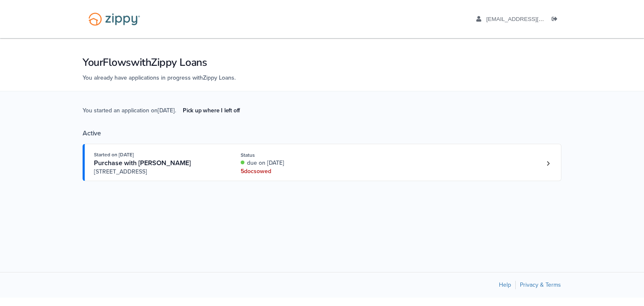 The height and width of the screenshot is (306, 644). I want to click on div: Status, so click(297, 155).